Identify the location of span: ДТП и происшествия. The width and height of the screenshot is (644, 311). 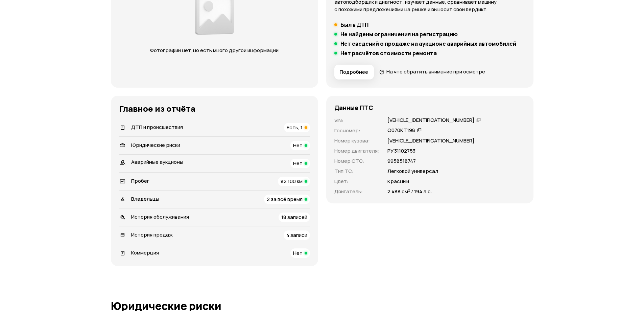
(157, 127).